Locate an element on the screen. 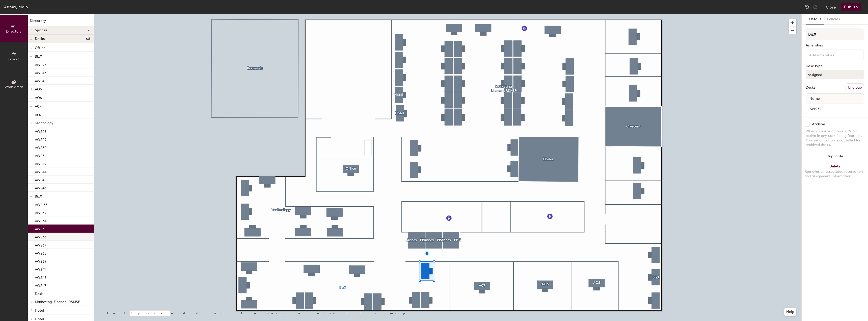 The width and height of the screenshot is (868, 321). p: Desk is located at coordinates (39, 292).